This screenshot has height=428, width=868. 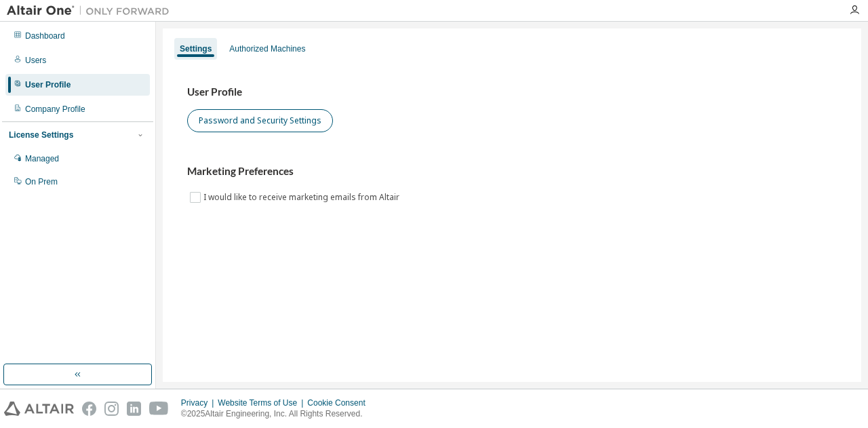 I want to click on h3: Marketing Preferences, so click(x=512, y=172).